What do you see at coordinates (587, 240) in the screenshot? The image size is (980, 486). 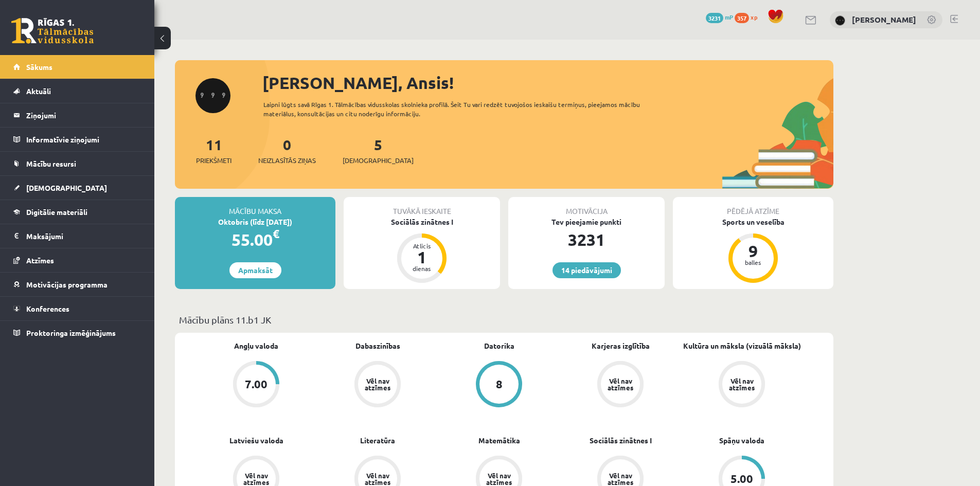 I see `div: 3231` at bounding box center [587, 240].